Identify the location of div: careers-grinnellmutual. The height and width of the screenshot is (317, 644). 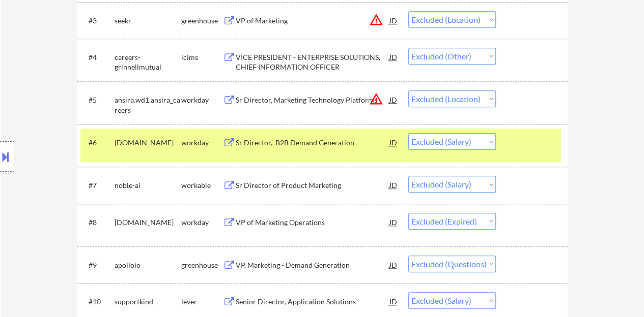
(147, 62).